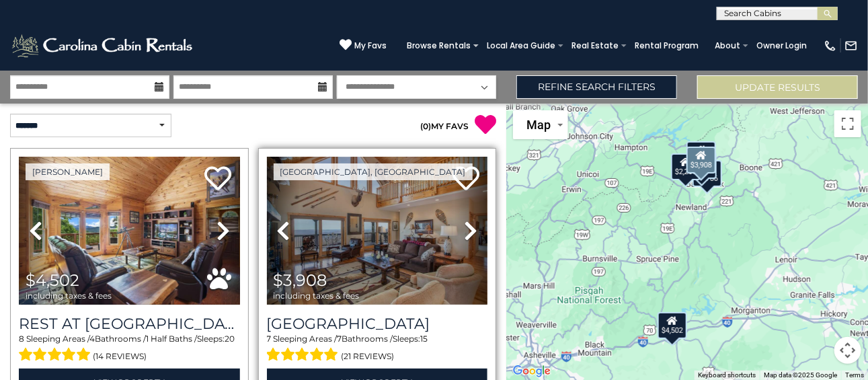 The height and width of the screenshot is (380, 868). I want to click on img: thumbnail_163268257.jpeg, so click(377, 231).